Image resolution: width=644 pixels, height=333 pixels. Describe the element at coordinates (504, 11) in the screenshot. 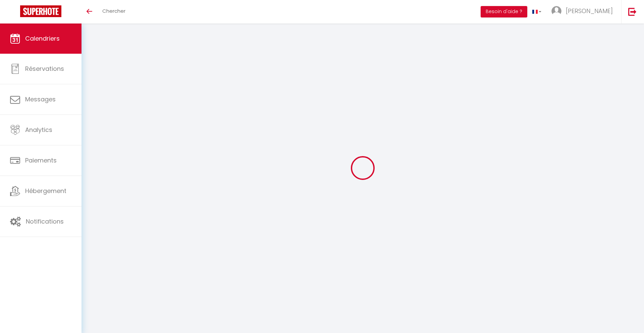

I see `button: Besoin d'aide ?` at that location.